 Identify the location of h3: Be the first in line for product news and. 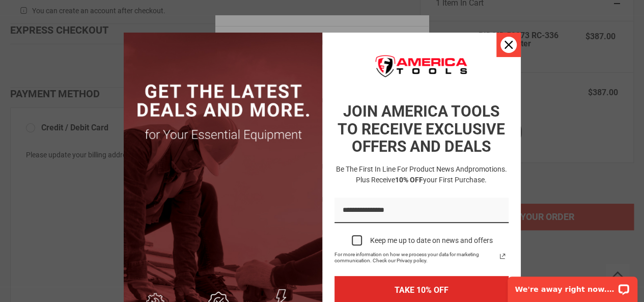
(421, 175).